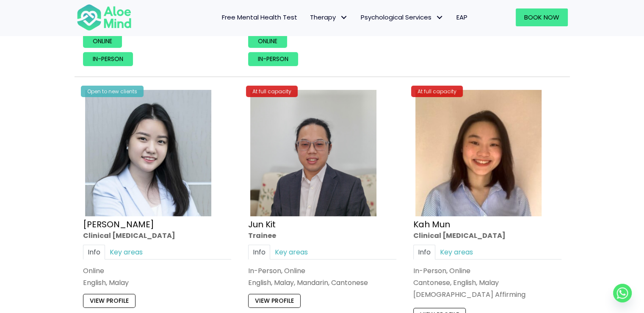  Describe the element at coordinates (112, 91) in the screenshot. I see `div: Open to new clients` at that location.